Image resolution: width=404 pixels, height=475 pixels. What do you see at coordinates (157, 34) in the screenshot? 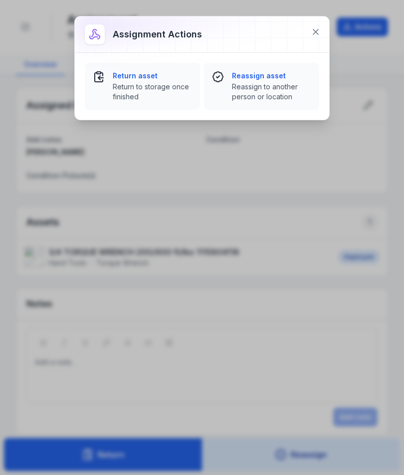
I see `h3: Assignment actions` at bounding box center [157, 34].